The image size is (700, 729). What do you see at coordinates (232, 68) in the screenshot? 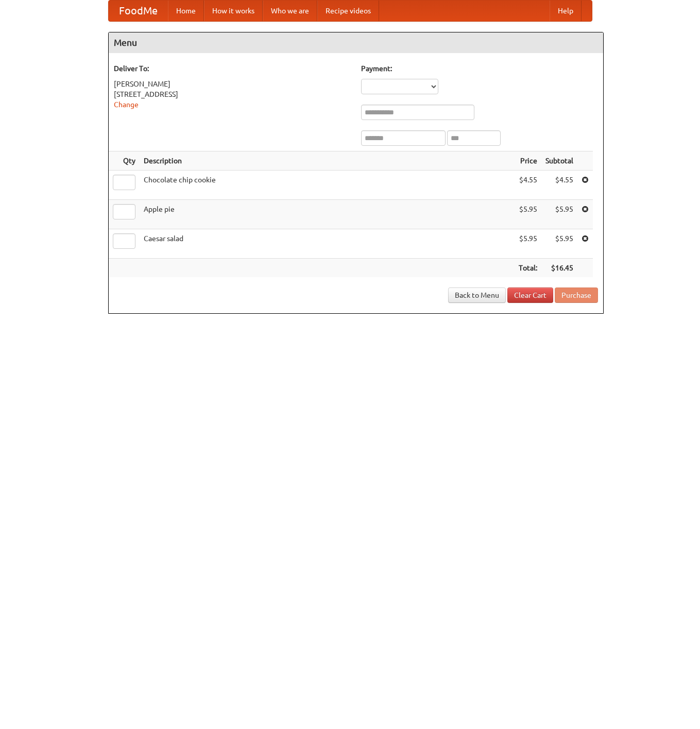
I see `h5: Deliver To:` at bounding box center [232, 68].